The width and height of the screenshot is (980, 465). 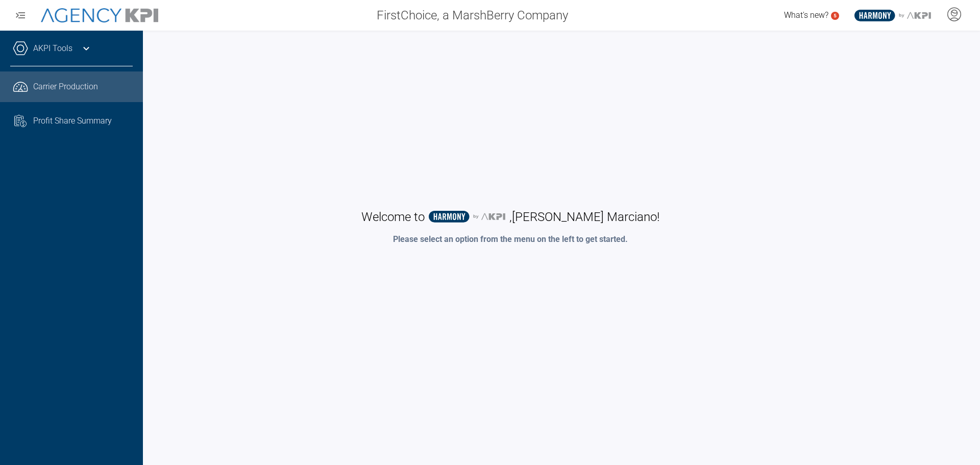 What do you see at coordinates (53, 48) in the screenshot?
I see `a: AKPI Tools` at bounding box center [53, 48].